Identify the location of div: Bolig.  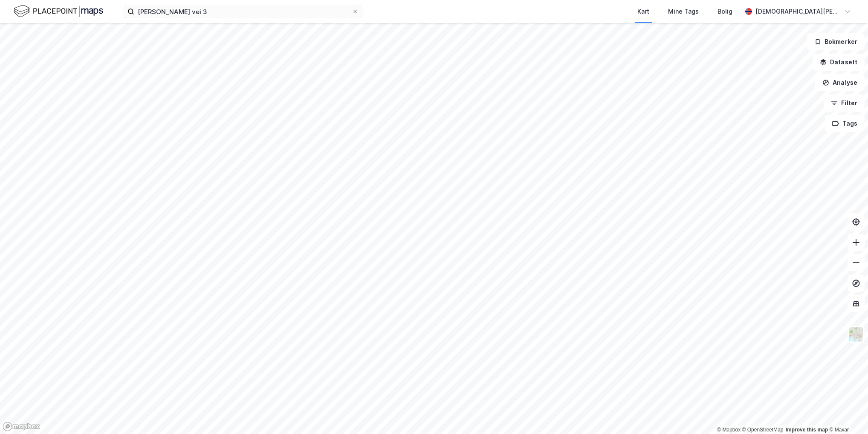
(724, 12).